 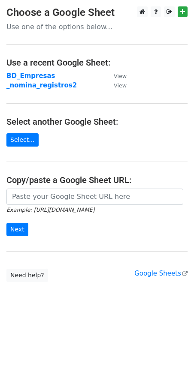 What do you see at coordinates (42, 85) in the screenshot?
I see `a: _nomina_registros2` at bounding box center [42, 85].